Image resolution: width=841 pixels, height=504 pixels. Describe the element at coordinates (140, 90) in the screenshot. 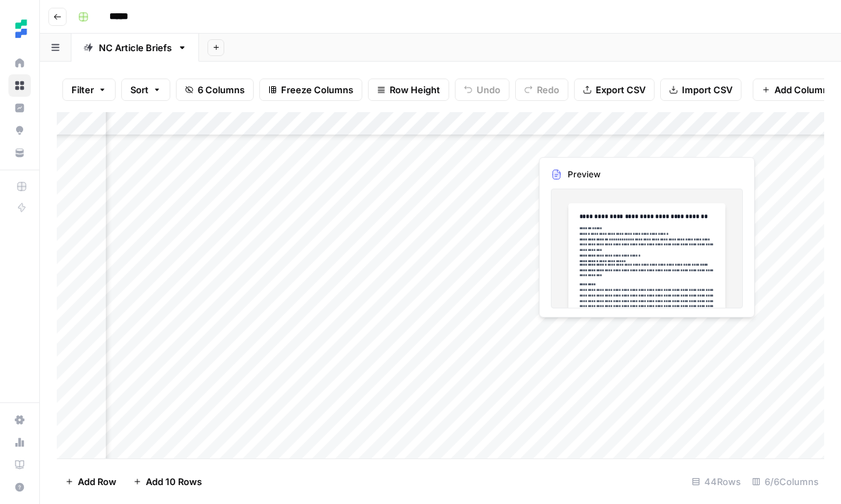

I see `span: Sort` at that location.